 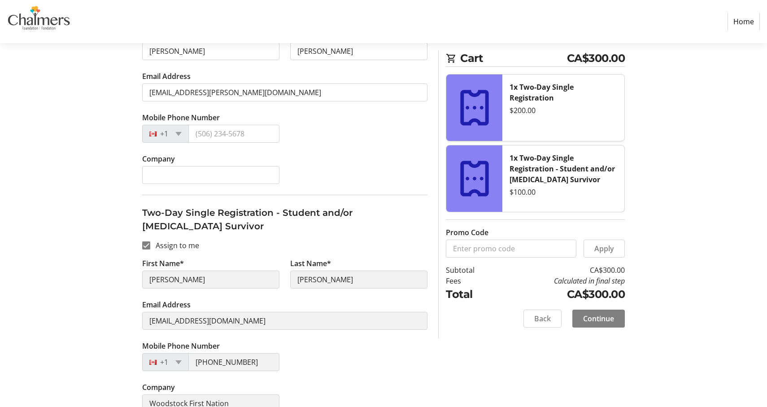 I want to click on label: Assign to me, so click(x=174, y=245).